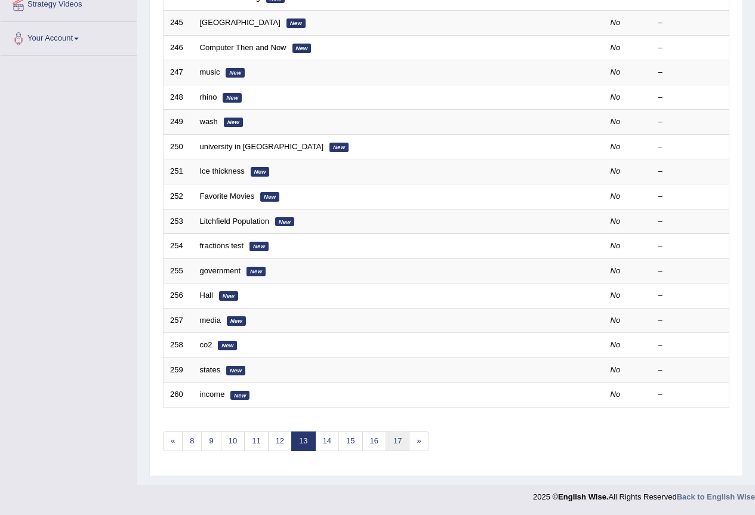  Describe the element at coordinates (178, 247) in the screenshot. I see `td: 254` at that location.